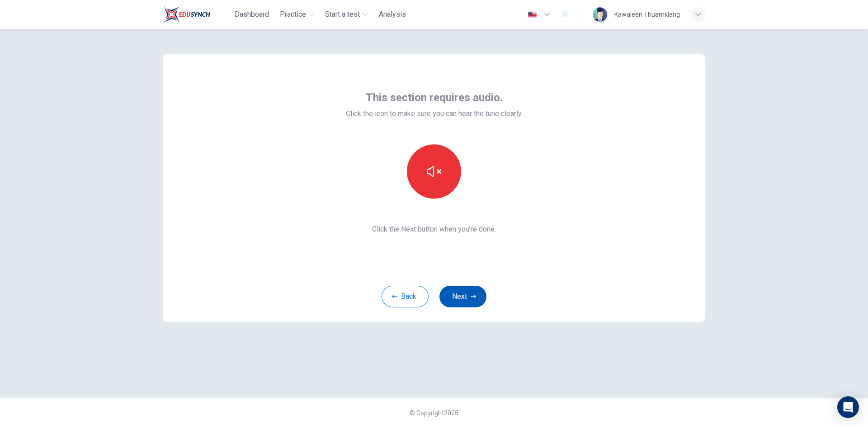 The height and width of the screenshot is (427, 868). Describe the element at coordinates (197, 14) in the screenshot. I see `a: Train Test logo` at that location.